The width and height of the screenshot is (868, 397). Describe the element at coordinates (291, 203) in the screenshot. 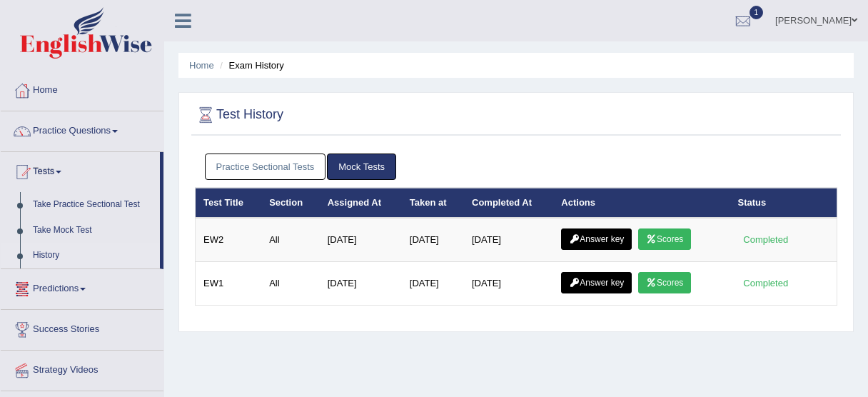

I see `th: Section` at that location.